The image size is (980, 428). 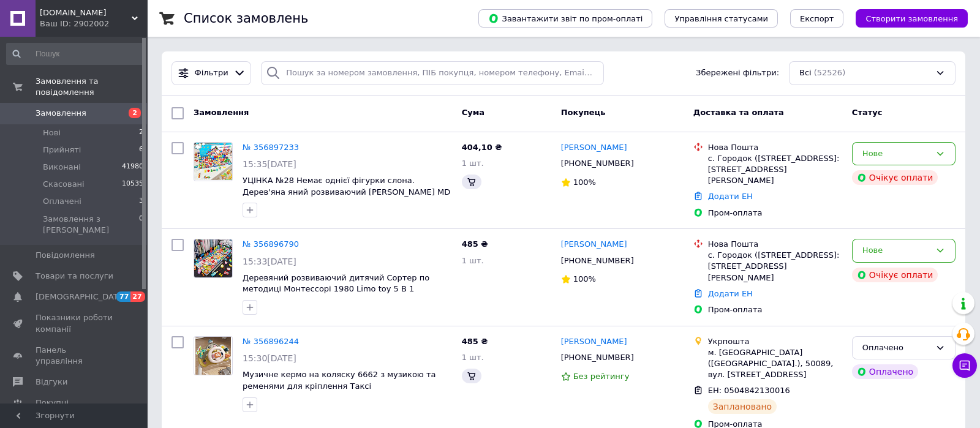 I want to click on span: 41980, so click(x=132, y=167).